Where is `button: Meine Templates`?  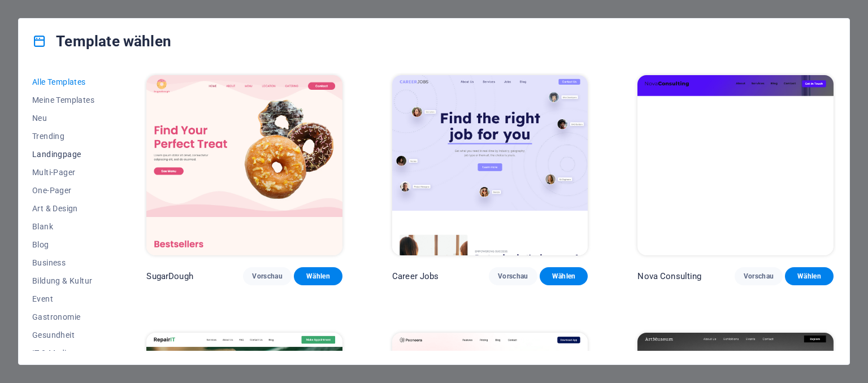 button: Meine Templates is located at coordinates (65, 100).